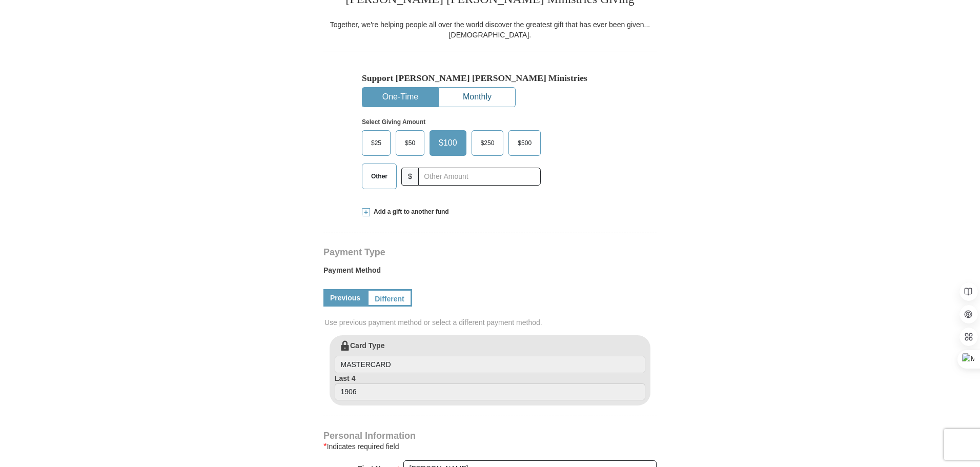 The width and height of the screenshot is (980, 467). What do you see at coordinates (524, 143) in the screenshot?
I see `span: $500` at bounding box center [524, 143].